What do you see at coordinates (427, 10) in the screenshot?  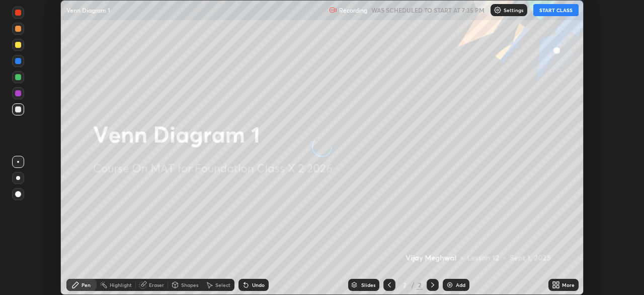 I see `h5: WAS SCHEDULED TO START AT 7:35 PM` at bounding box center [427, 10].